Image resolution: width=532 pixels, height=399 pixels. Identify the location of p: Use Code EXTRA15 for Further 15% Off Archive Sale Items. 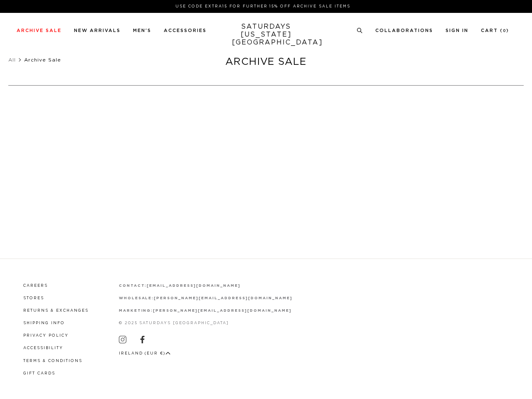
(263, 6).